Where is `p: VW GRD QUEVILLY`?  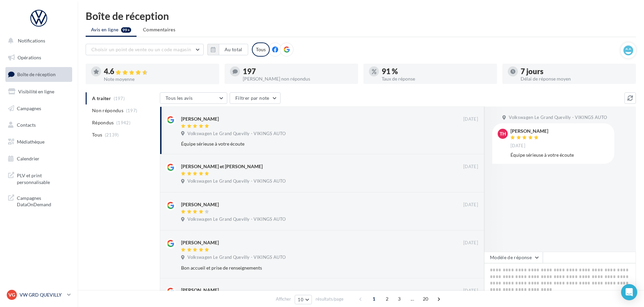
p: VW GRD QUEVILLY is located at coordinates (42, 295).